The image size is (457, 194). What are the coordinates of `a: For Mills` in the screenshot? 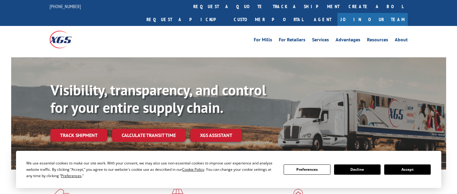 It's located at (263, 41).